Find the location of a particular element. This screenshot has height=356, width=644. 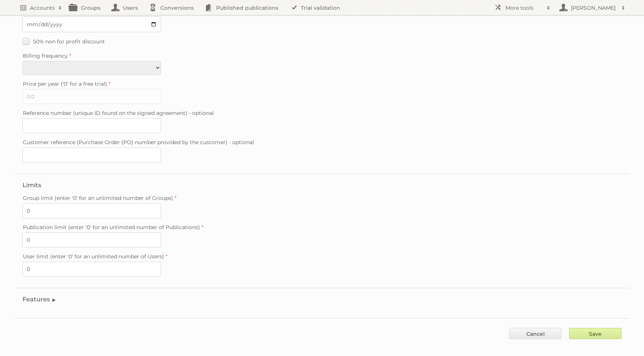

span: Customer reference (Purchase Order (PO) number provided by the customer) - optional is located at coordinates (138, 142).